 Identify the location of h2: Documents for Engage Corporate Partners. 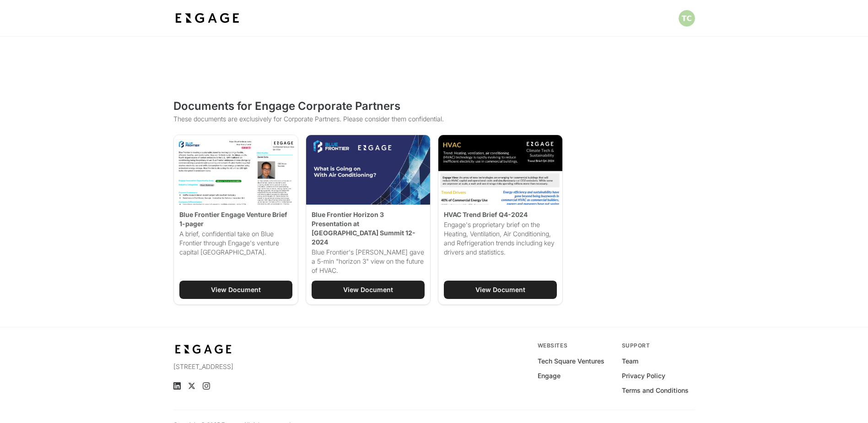
(434, 106).